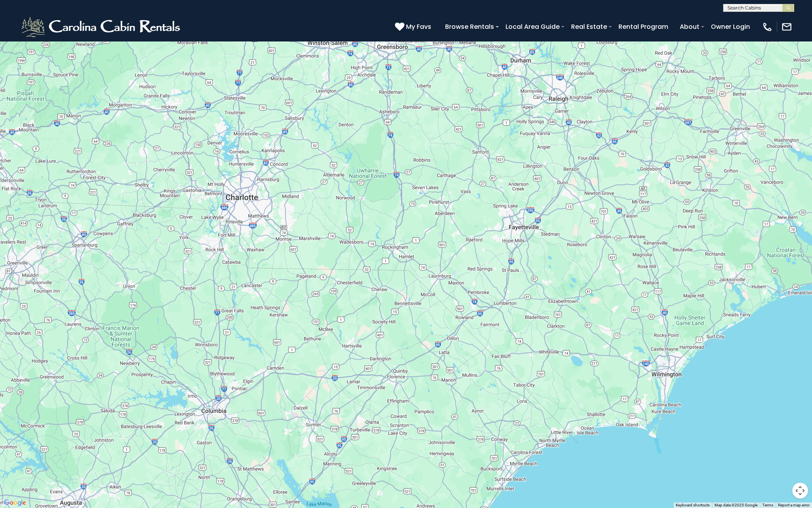 The width and height of the screenshot is (812, 508). Describe the element at coordinates (589, 27) in the screenshot. I see `a: Real Estate` at that location.